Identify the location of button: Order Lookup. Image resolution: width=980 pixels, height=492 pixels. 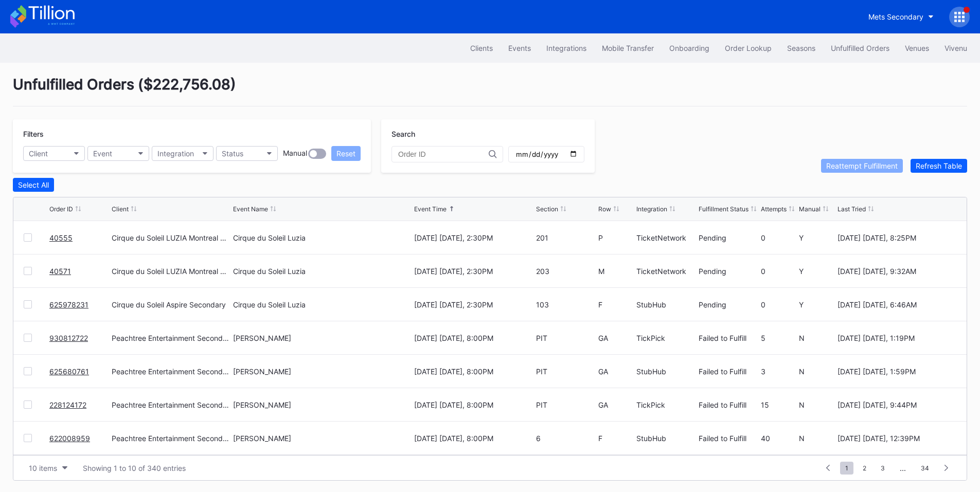
(748, 48).